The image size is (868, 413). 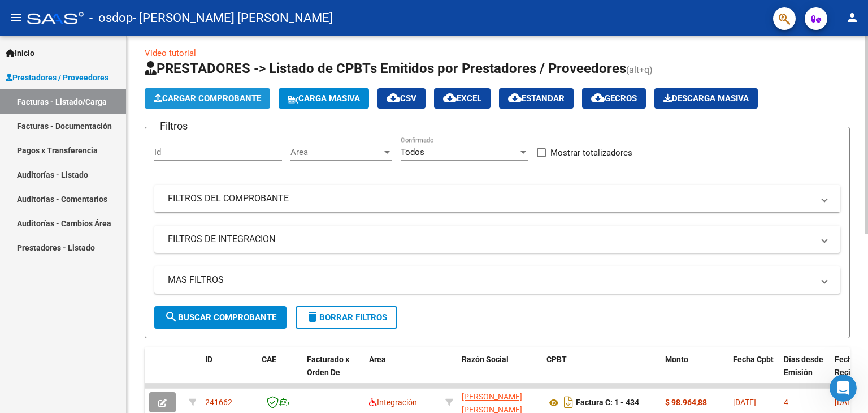 I want to click on button: Gecros, so click(x=614, y=98).